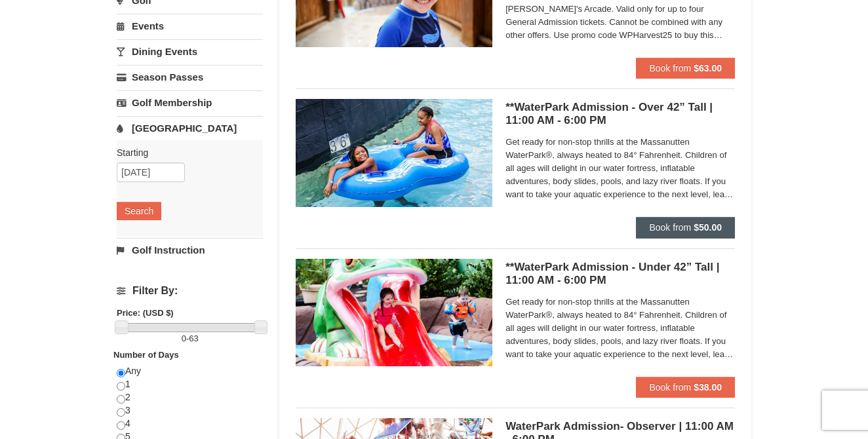 This screenshot has width=868, height=439. I want to click on button: Search, so click(139, 211).